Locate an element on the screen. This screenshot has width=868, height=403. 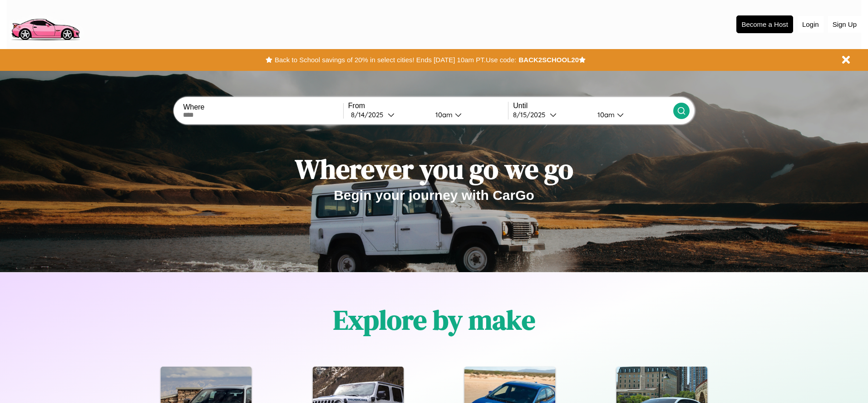
button: Sign Up is located at coordinates (844, 24).